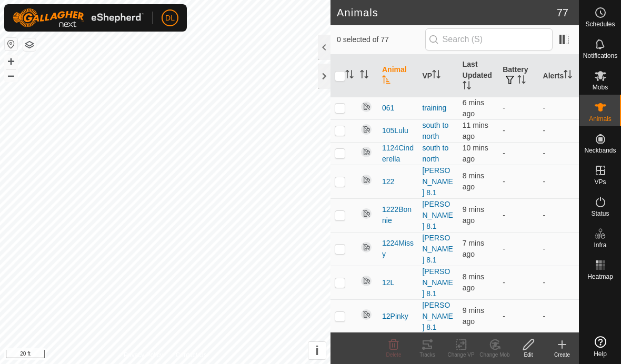  Describe the element at coordinates (396, 316) in the screenshot. I see `span: 12Pinky` at that location.